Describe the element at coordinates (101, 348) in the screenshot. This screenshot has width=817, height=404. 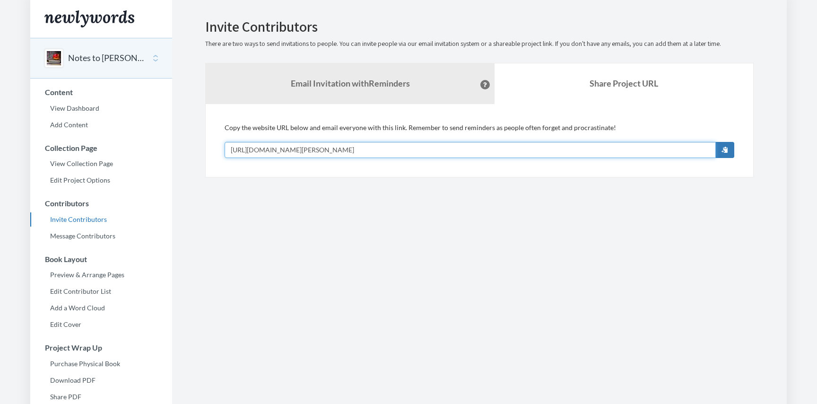
I see `h3: Project Wrap Up` at that location.